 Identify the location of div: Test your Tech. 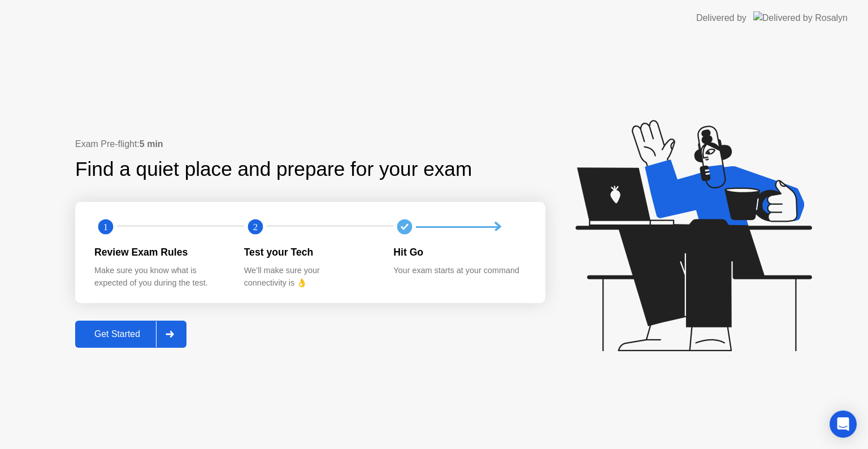
(310, 252).